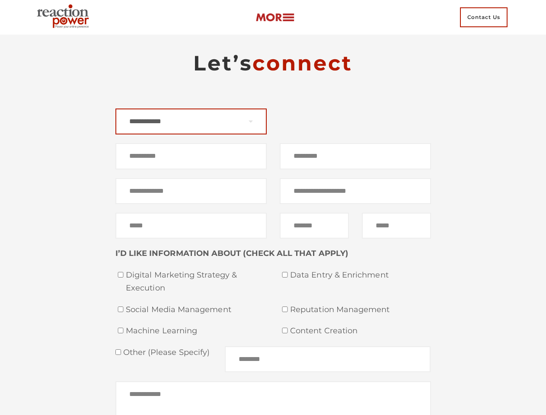  Describe the element at coordinates (196, 310) in the screenshot. I see `span: Social Media Management` at that location.